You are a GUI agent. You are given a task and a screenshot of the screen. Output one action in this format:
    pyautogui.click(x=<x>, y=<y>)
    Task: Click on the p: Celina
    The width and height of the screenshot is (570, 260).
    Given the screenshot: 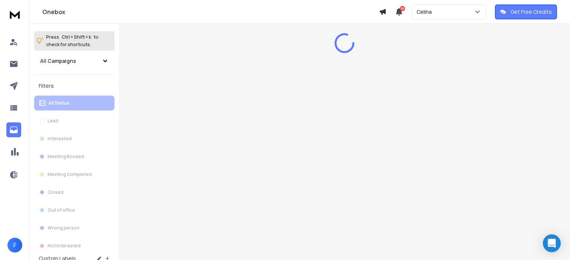 What is the action you would take?
    pyautogui.click(x=426, y=12)
    